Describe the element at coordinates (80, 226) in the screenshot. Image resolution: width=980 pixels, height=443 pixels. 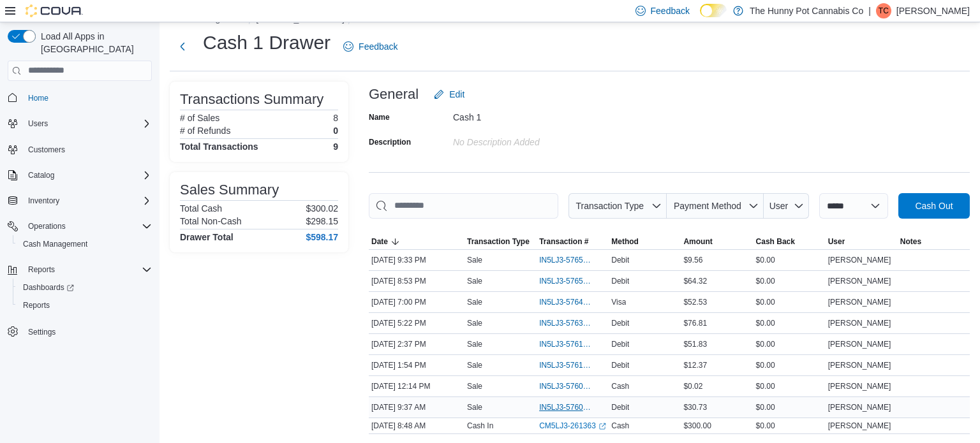
I see `button: Operations` at that location.